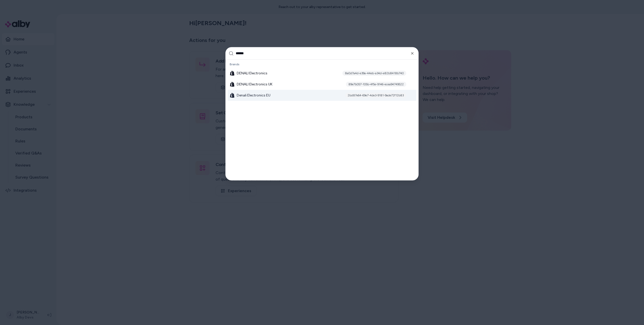  I want to click on span: Denali Electronics EU, so click(253, 95).